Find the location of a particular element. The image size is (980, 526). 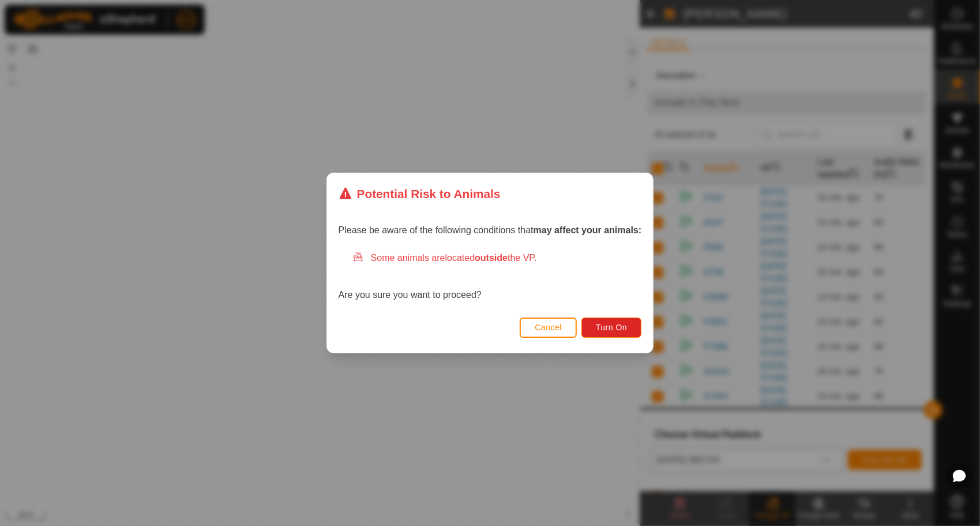

div: Potential Risk to Animals is located at coordinates (419, 194).